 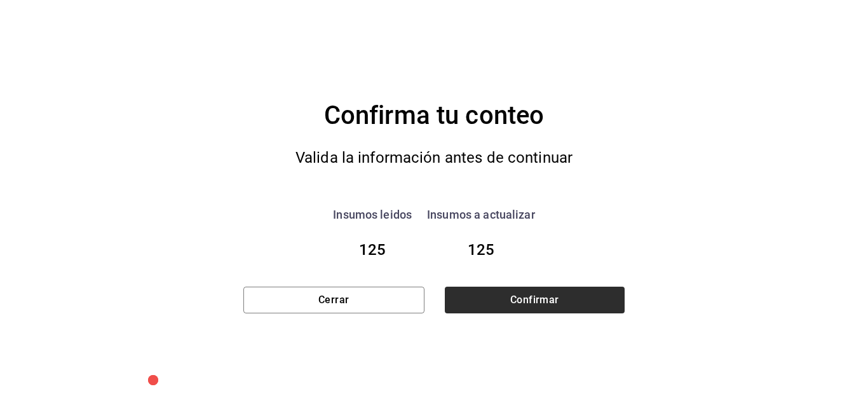 I want to click on button: Cerrar, so click(x=334, y=300).